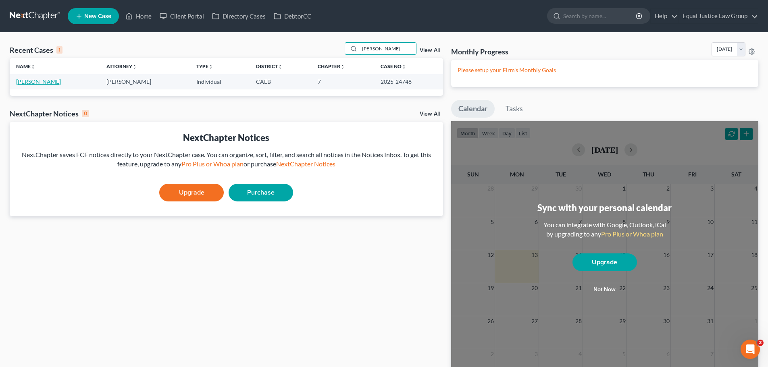 The image size is (768, 367). What do you see at coordinates (409, 81) in the screenshot?
I see `td: 2025-24748` at bounding box center [409, 81].